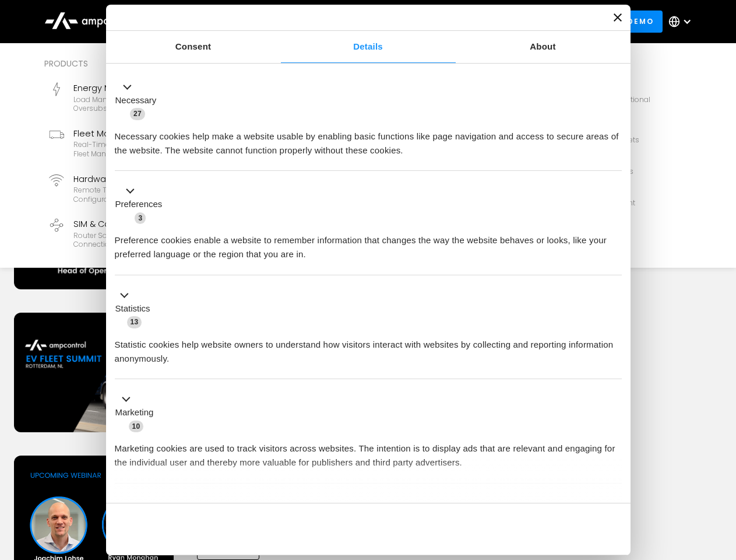 The height and width of the screenshot is (560, 736). Describe the element at coordinates (138, 114) in the screenshot. I see `span: 27` at that location.